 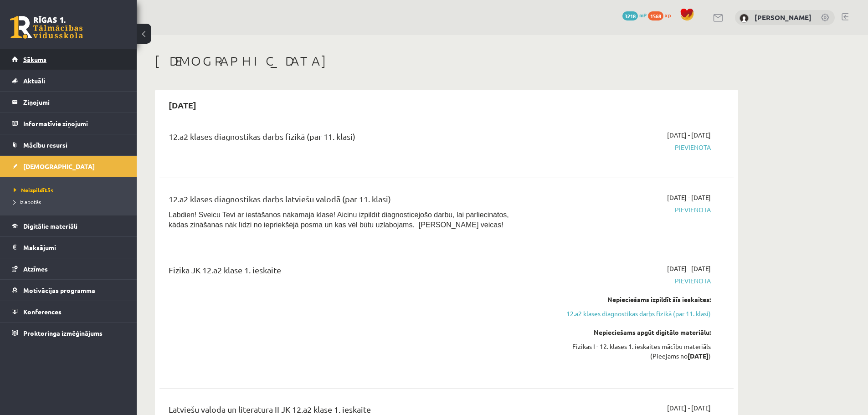 What do you see at coordinates (625, 351) in the screenshot?
I see `div: Fizikas I - 12. klases 1. ieskaites mācību materiāls (Pieejams no )` at bounding box center [625, 351].